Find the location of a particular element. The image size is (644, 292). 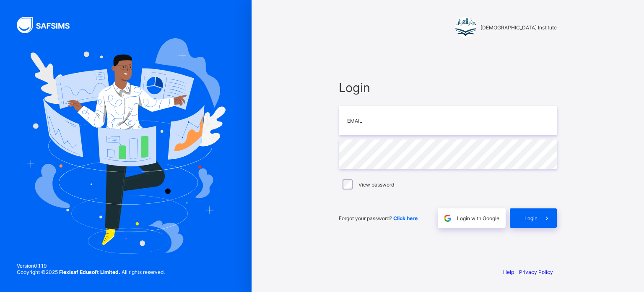

img: google.396cfc9801f0270233282035f929180a.svg is located at coordinates (448, 218).